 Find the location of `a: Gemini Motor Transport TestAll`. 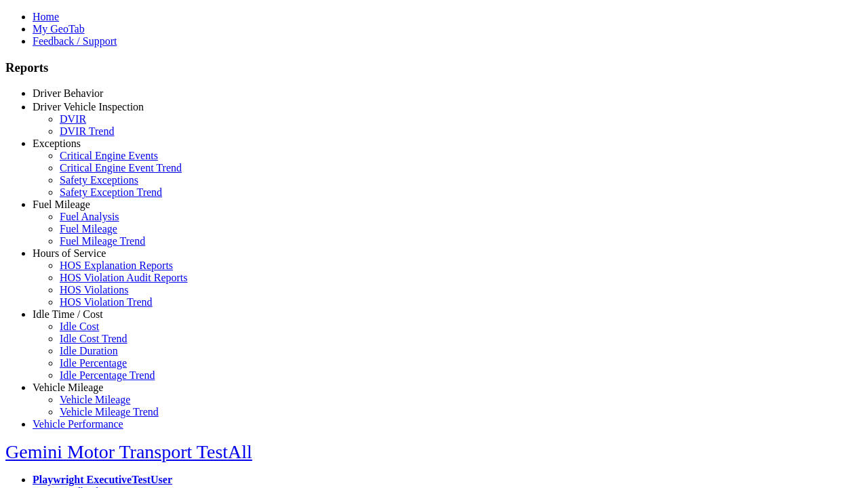

a: Gemini Motor Transport TestAll is located at coordinates (128, 451).